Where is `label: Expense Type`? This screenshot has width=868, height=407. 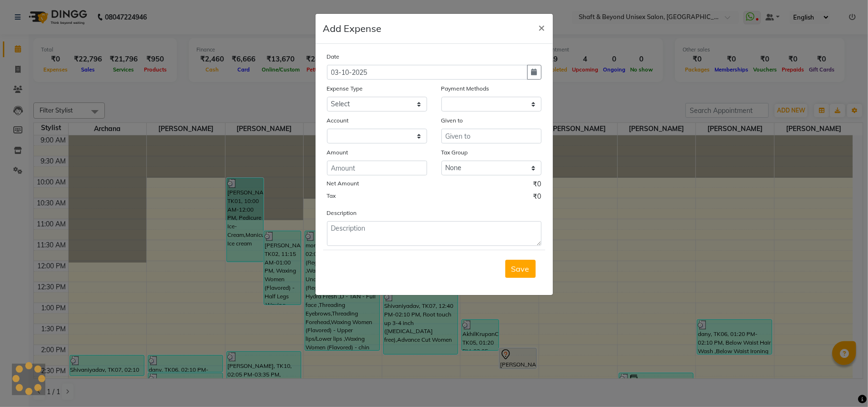 label: Expense Type is located at coordinates (345, 88).